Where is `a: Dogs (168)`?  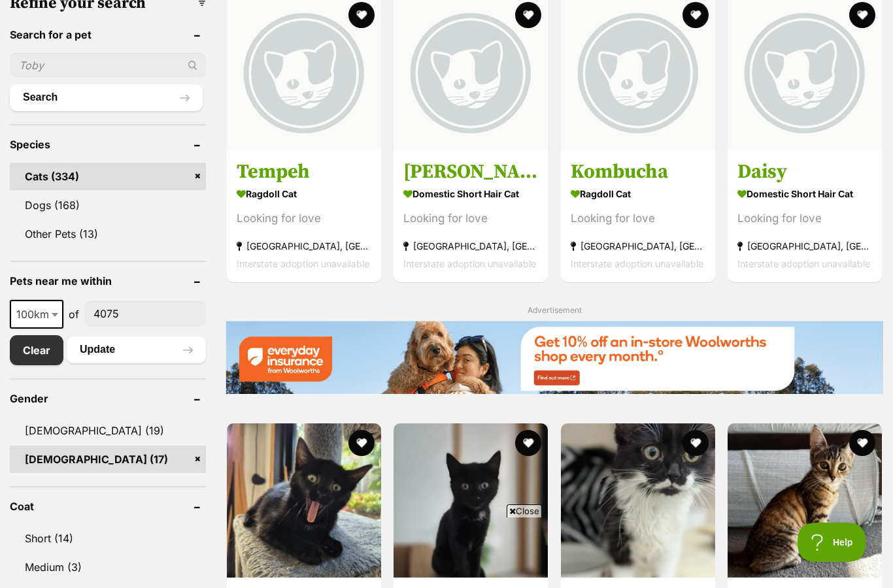 a: Dogs (168) is located at coordinates (107, 205).